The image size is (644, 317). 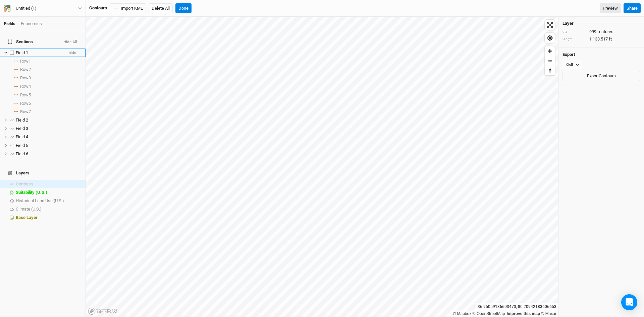 What do you see at coordinates (22, 120) in the screenshot?
I see `span: Field 2` at bounding box center [22, 120].